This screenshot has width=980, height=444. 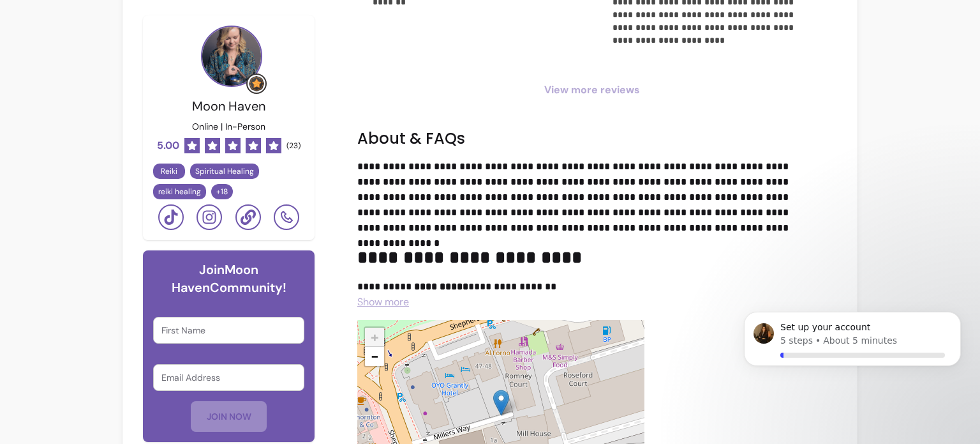 I want to click on p: 5 steps, so click(x=72, y=43).